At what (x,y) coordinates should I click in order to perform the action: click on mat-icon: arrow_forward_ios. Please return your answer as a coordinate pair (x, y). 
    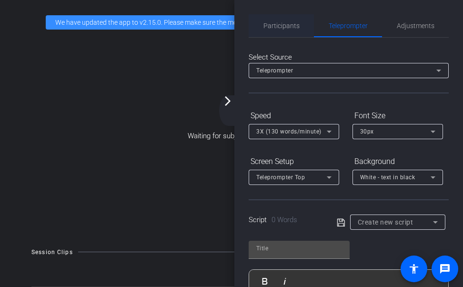
    Looking at the image, I should click on (228, 101).